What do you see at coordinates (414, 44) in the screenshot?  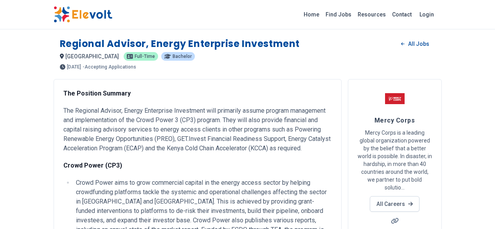 I see `a: All Jobs` at bounding box center [414, 44].